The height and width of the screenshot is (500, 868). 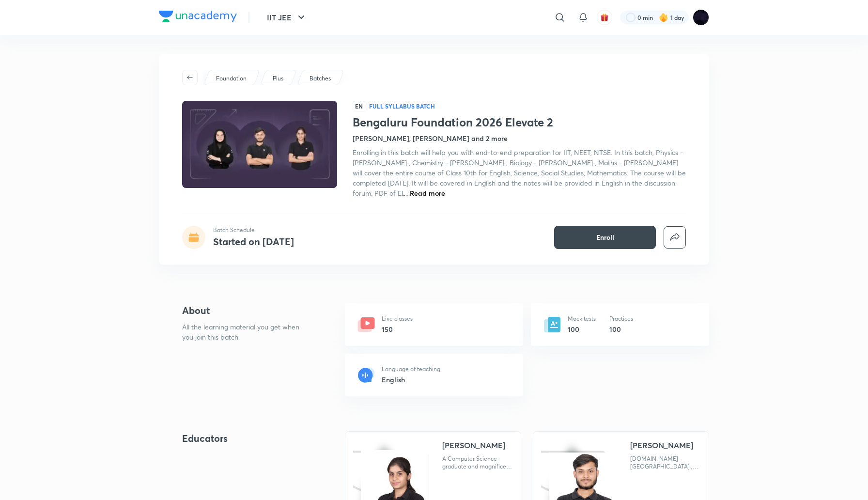 What do you see at coordinates (604, 17) in the screenshot?
I see `button: avatar` at bounding box center [604, 17].